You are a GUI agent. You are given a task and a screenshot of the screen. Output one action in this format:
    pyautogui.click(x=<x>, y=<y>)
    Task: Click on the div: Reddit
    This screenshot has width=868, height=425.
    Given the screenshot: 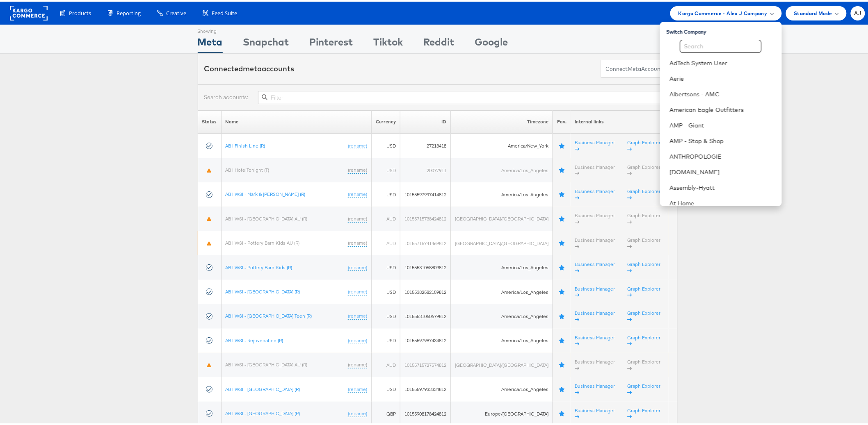 What is the action you would take?
    pyautogui.click(x=439, y=42)
    